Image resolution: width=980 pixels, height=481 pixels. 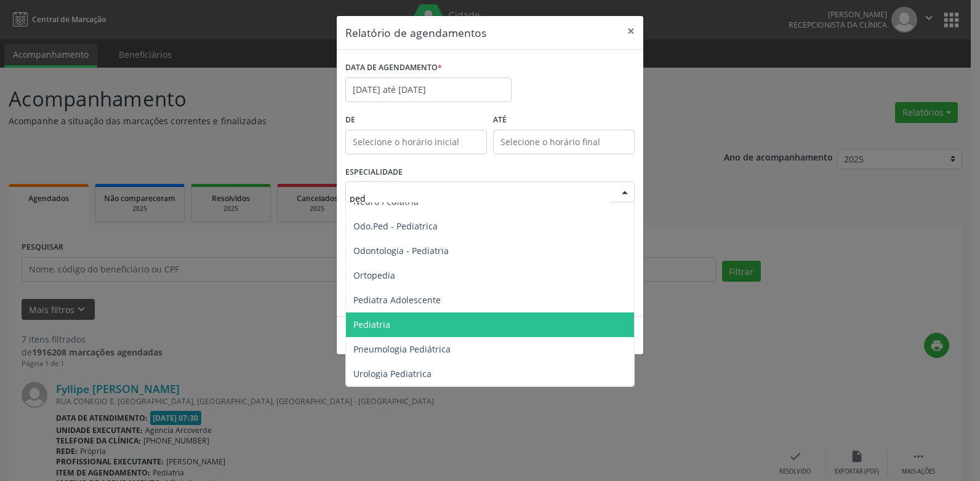 I want to click on span: Pediatra Adolescente, so click(x=397, y=300).